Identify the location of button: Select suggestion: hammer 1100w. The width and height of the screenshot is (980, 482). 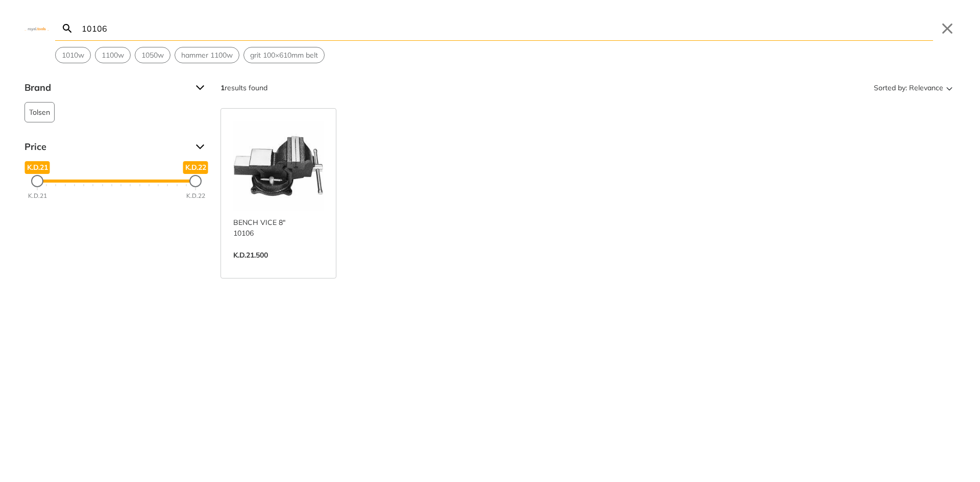
(207, 55).